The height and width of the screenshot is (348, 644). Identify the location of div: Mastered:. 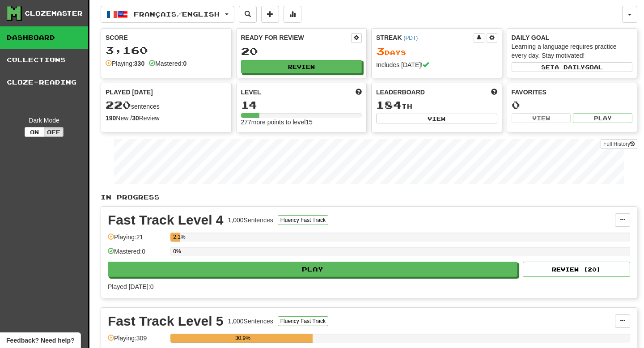
(168, 64).